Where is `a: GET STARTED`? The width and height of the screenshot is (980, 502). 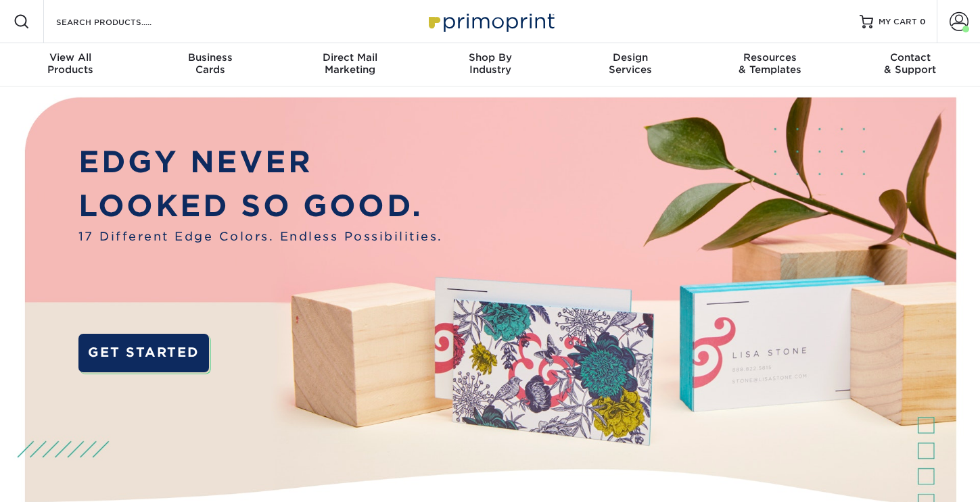 a: GET STARTED is located at coordinates (143, 353).